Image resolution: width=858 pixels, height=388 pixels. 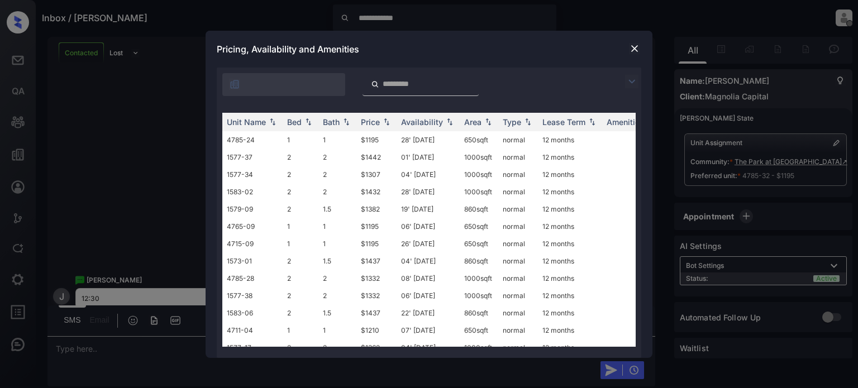 I want to click on td: $1210, so click(x=376, y=330).